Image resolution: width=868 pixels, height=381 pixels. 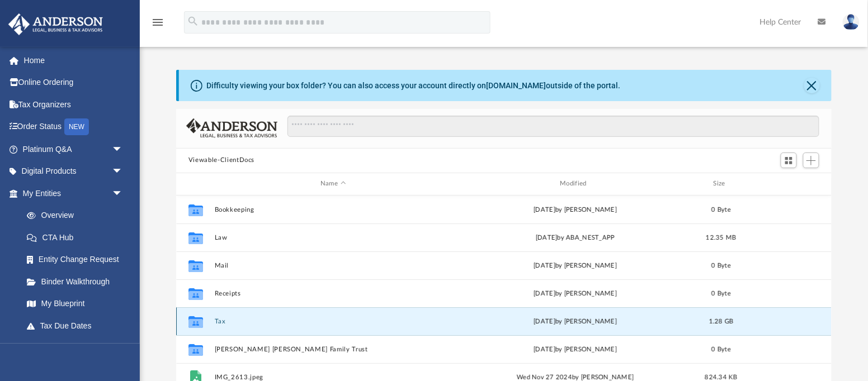 I want to click on a: menu, so click(x=158, y=25).